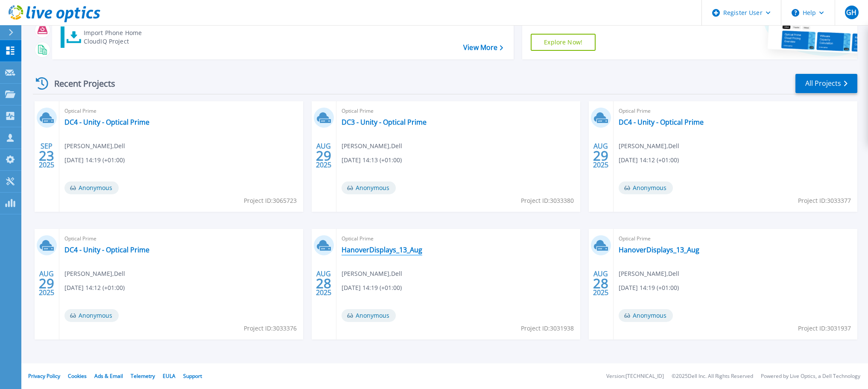  What do you see at coordinates (80, 83) in the screenshot?
I see `div: Recent Projects` at bounding box center [80, 83].